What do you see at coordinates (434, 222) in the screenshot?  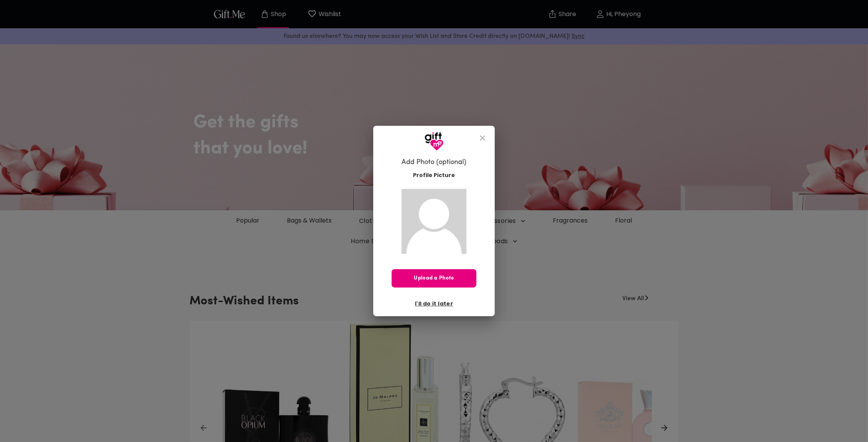 I see `img: Gift.me default profile picture` at bounding box center [434, 222].